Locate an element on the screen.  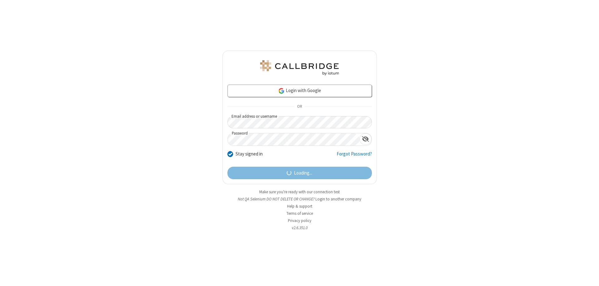
a: Terms of service is located at coordinates (299, 213).